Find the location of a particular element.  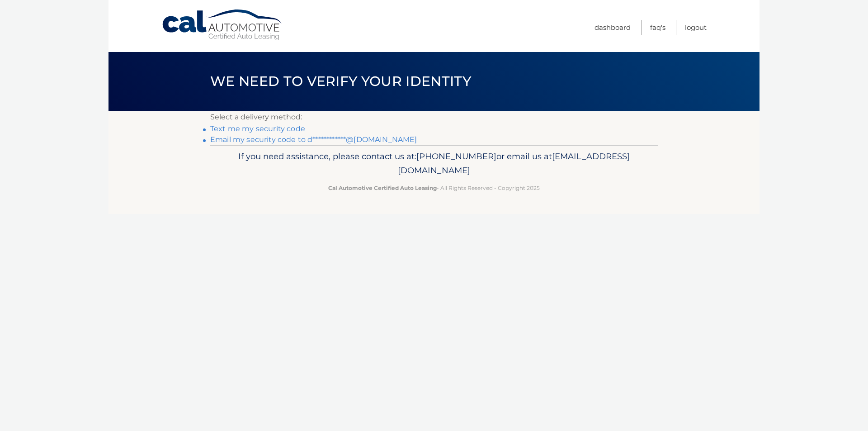

a: Logout is located at coordinates (696, 27).